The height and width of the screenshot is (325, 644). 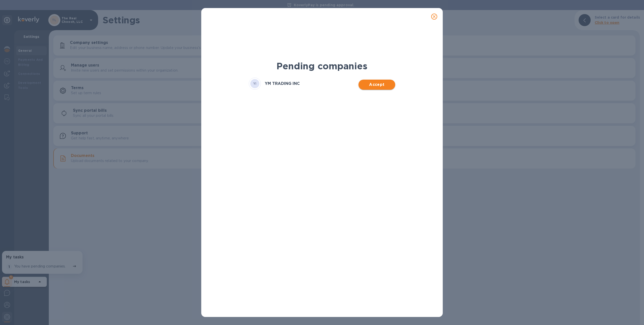 What do you see at coordinates (377, 85) in the screenshot?
I see `span: Accept` at bounding box center [377, 85].